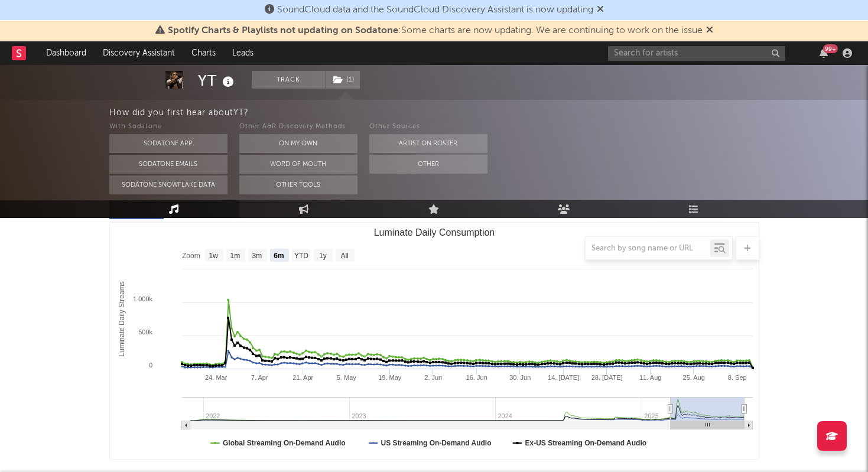  What do you see at coordinates (298, 143) in the screenshot?
I see `button: On My Own` at bounding box center [298, 143].